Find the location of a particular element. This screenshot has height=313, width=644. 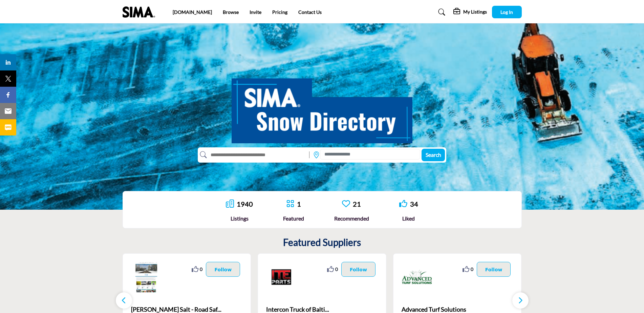

a: 34 is located at coordinates (414, 204).